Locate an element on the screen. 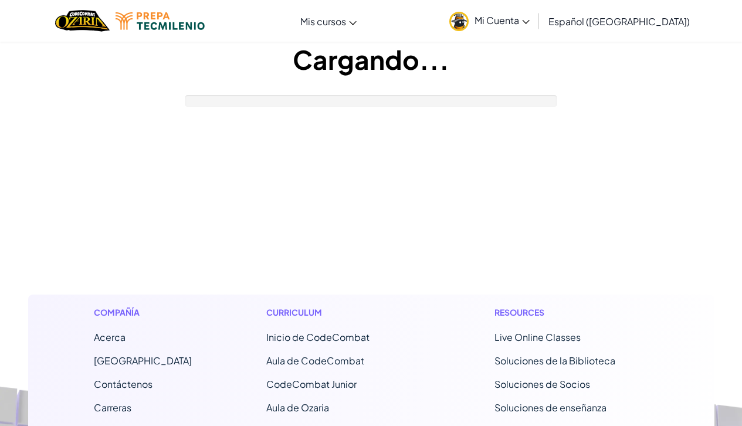 This screenshot has width=742, height=426. span: Contáctenos is located at coordinates (123, 384).